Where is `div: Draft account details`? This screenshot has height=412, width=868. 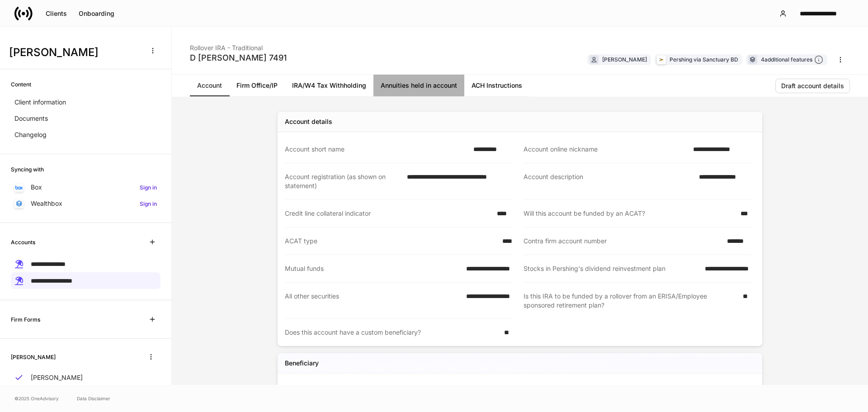 div: Draft account details is located at coordinates (813, 86).